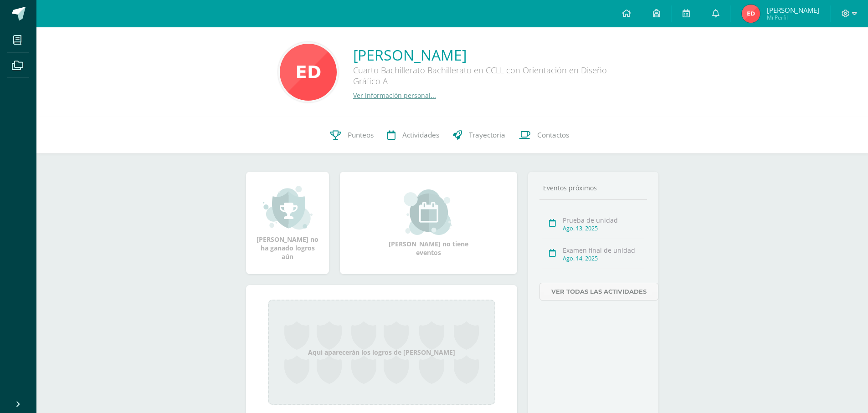  I want to click on div: Ago. 13, 2025, so click(604, 228).